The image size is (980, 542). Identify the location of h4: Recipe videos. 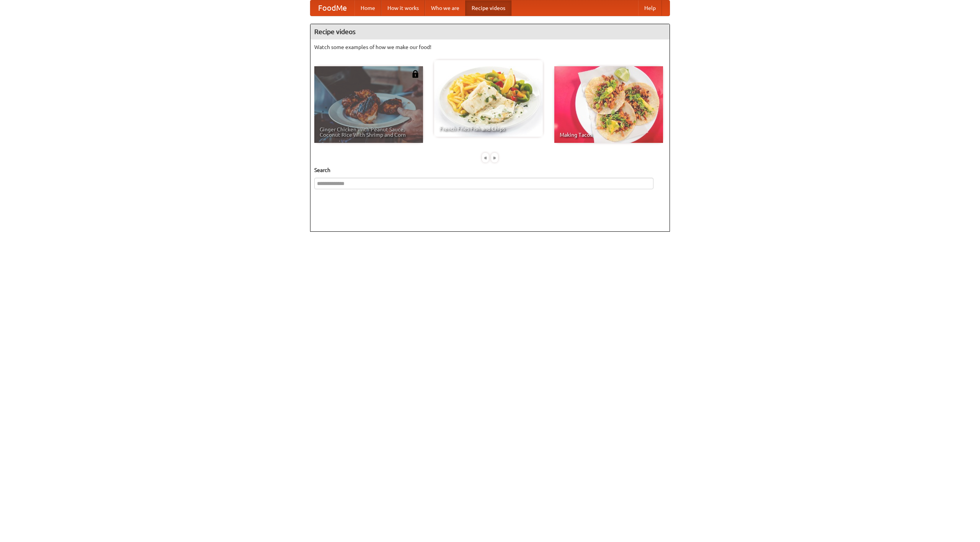
(490, 32).